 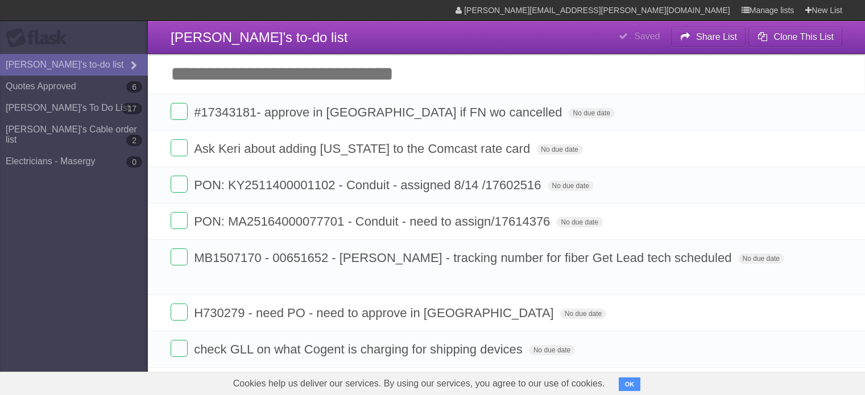 I want to click on b: 2, so click(x=134, y=141).